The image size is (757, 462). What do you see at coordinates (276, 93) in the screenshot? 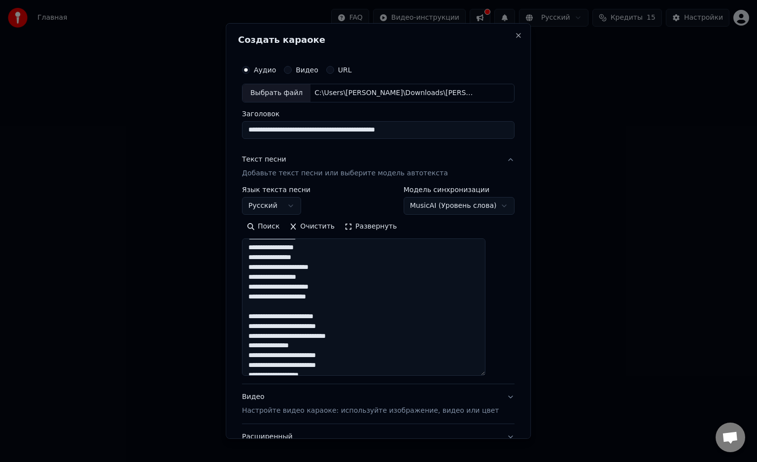
I see `div: Выбрать файл` at bounding box center [276, 93].